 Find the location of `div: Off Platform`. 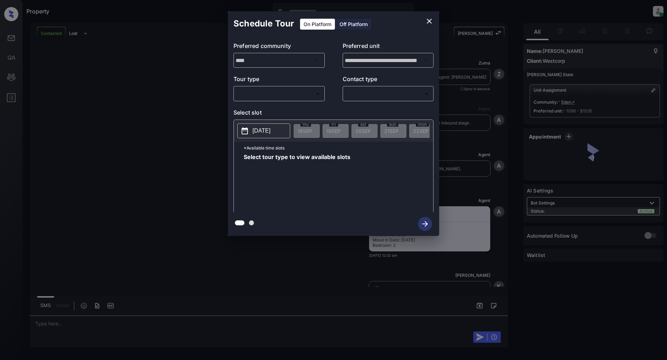

div: Off Platform is located at coordinates (354, 24).